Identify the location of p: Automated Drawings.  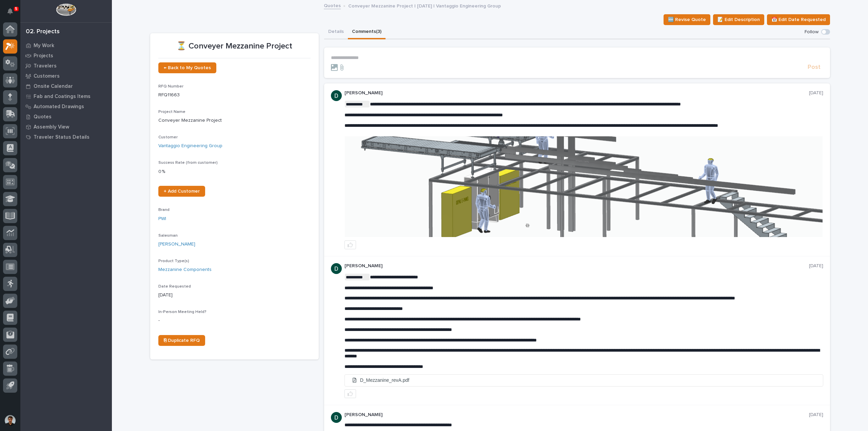
(59, 107).